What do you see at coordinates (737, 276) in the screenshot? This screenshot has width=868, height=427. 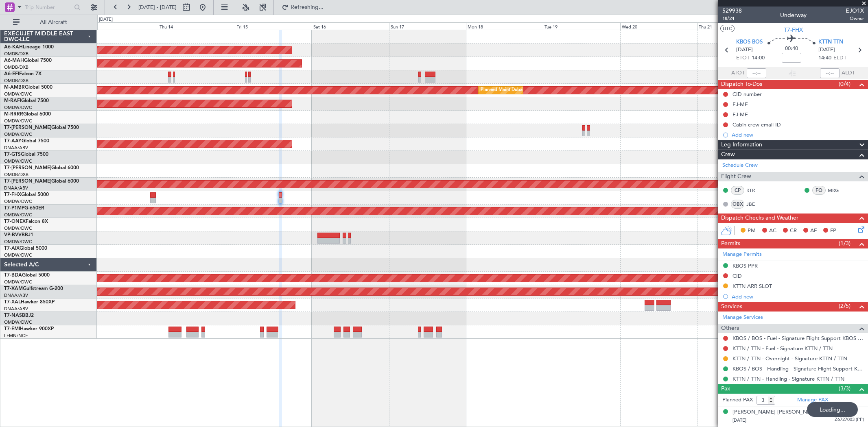 I see `div: CID` at bounding box center [737, 276].